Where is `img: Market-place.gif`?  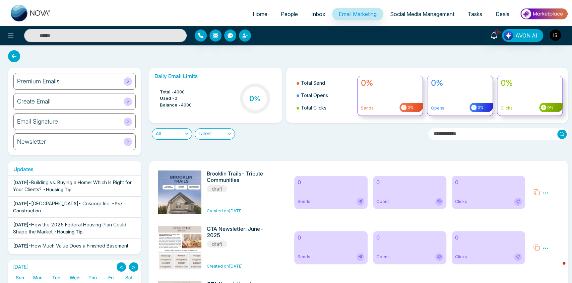
img: Market-place.gif is located at coordinates (544, 14).